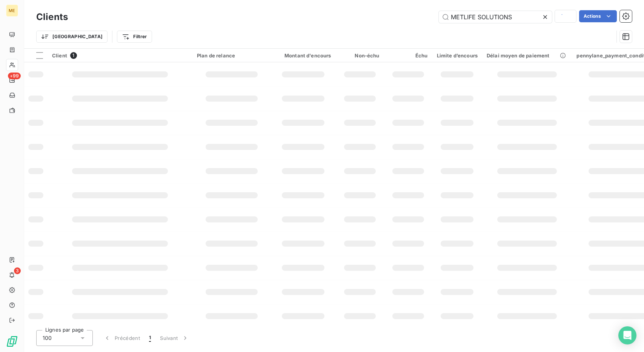 Image resolution: width=644 pixels, height=352 pixels. Describe the element at coordinates (47, 338) in the screenshot. I see `span: 100` at that location.